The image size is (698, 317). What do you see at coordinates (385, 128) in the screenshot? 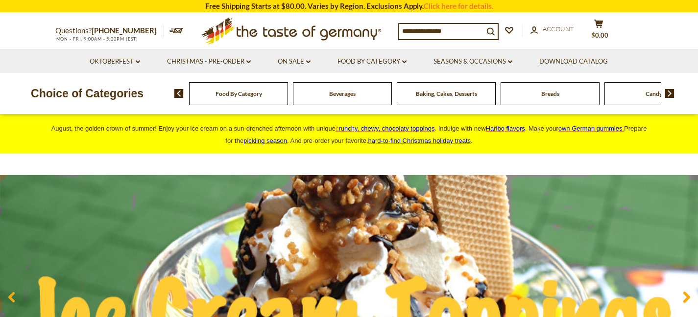
I see `a: crunchy, chewy, chocolaty toppings` at bounding box center [385, 128].